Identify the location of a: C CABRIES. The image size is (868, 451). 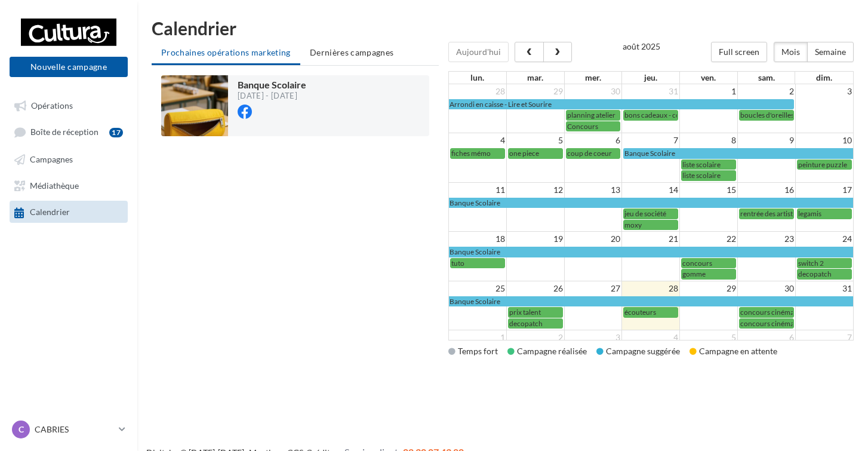
(69, 430).